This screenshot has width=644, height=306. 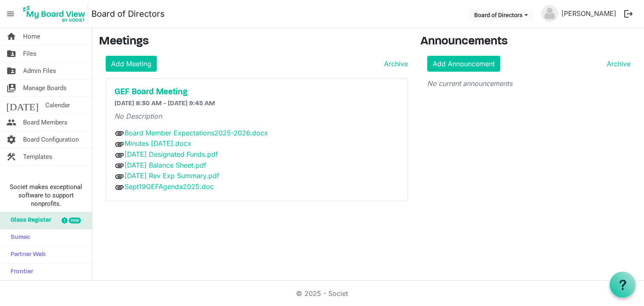 I want to click on a: Board of Directors, so click(x=128, y=14).